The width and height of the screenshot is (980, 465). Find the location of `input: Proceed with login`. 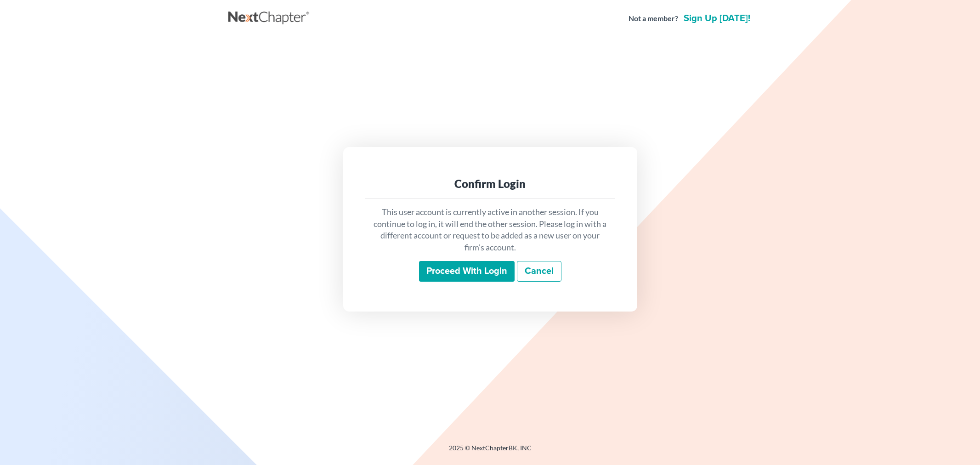

input: Proceed with login is located at coordinates (467, 272).